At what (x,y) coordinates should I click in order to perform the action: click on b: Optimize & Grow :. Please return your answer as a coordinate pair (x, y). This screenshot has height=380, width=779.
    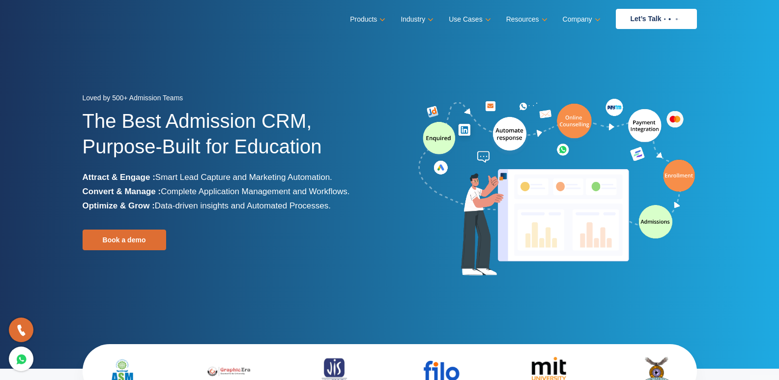
    Looking at the image, I should click on (118, 205).